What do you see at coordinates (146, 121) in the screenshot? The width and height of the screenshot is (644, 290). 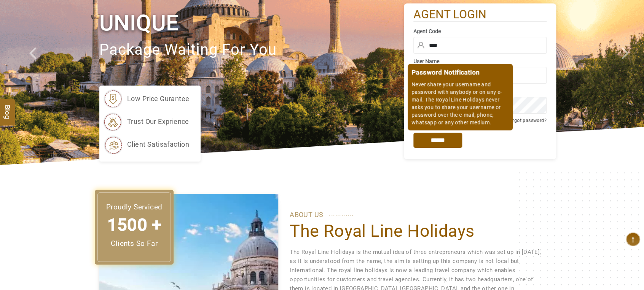 I see `li: trust our exprience` at bounding box center [146, 121].